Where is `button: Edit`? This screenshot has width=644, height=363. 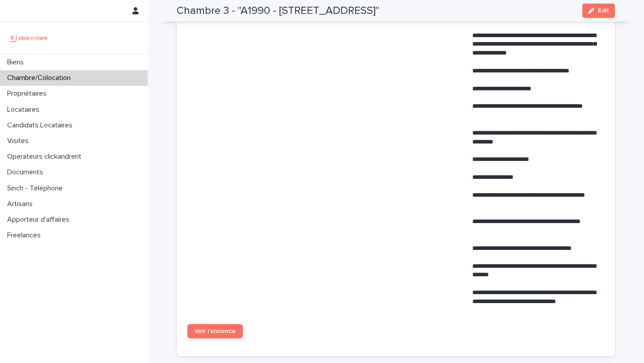
button: Edit is located at coordinates (598, 11).